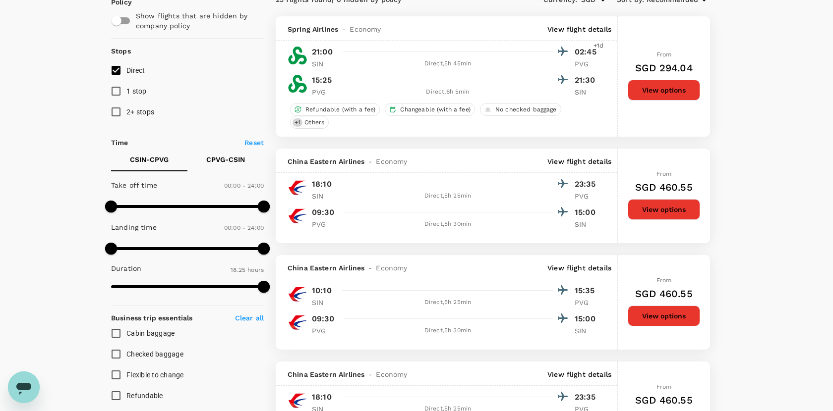 This screenshot has width=833, height=411. What do you see at coordinates (448, 64) in the screenshot?
I see `div: Direct , 5h 45min` at bounding box center [448, 64].